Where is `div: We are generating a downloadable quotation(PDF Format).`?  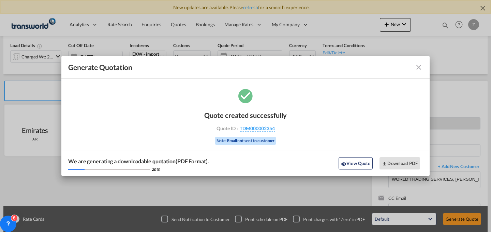 div: We are generating a downloadable quotation(PDF Format). is located at coordinates (139, 161).